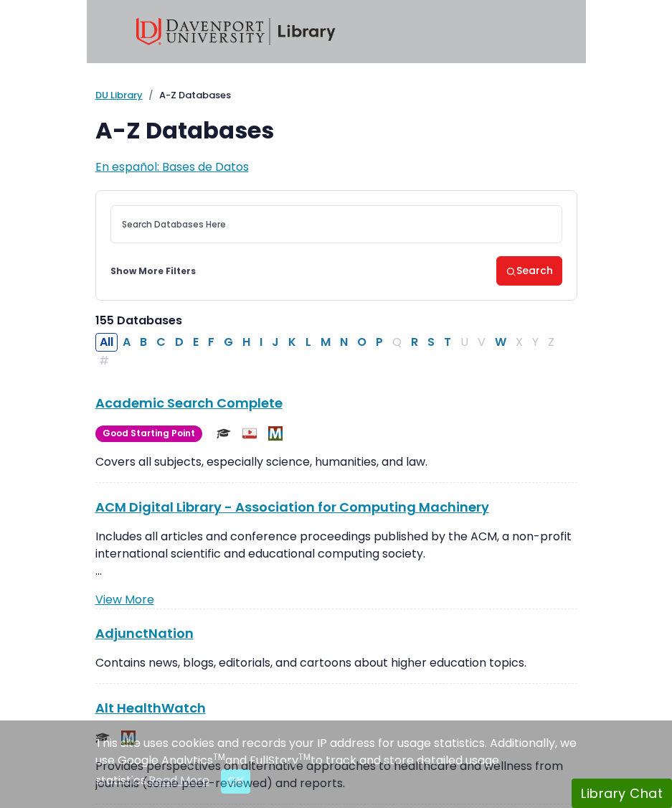  What do you see at coordinates (139, 320) in the screenshot?
I see `span: 155 Databases` at bounding box center [139, 320].